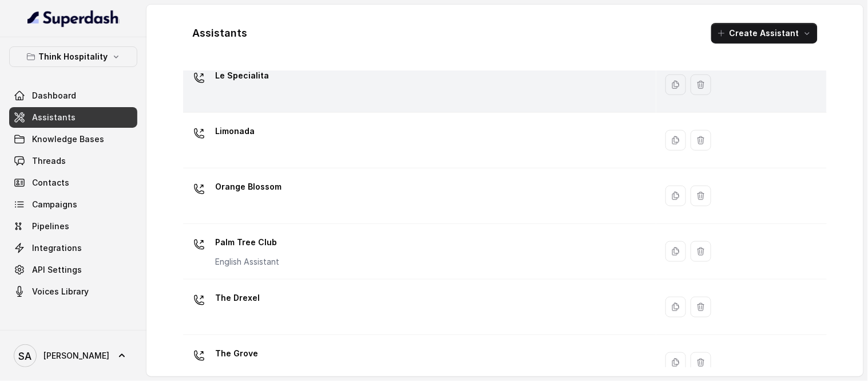  Describe the element at coordinates (73, 56) in the screenshot. I see `p: Think Hospitality` at that location.